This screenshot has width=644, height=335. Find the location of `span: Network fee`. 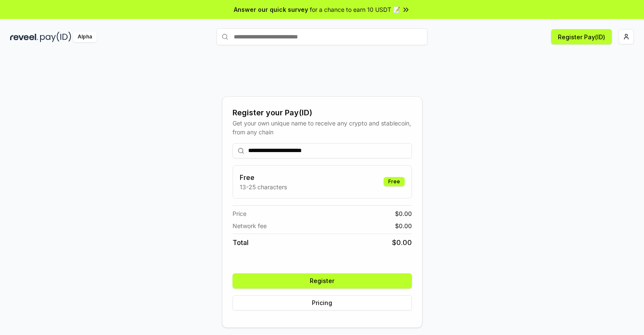

span: Network fee is located at coordinates (249, 225).